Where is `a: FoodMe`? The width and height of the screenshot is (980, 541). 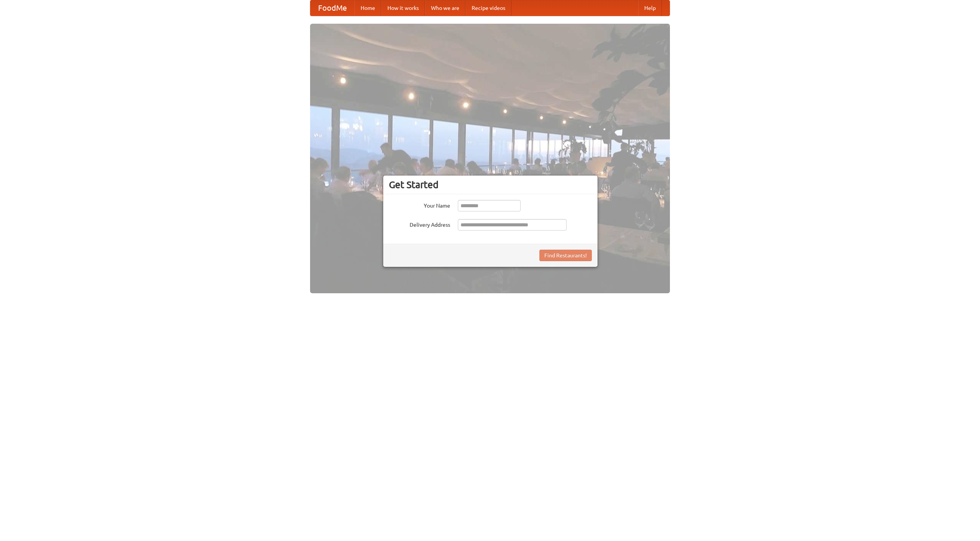 a: FoodMe is located at coordinates (332, 8).